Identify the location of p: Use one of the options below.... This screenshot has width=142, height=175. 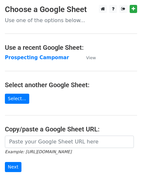
(71, 20).